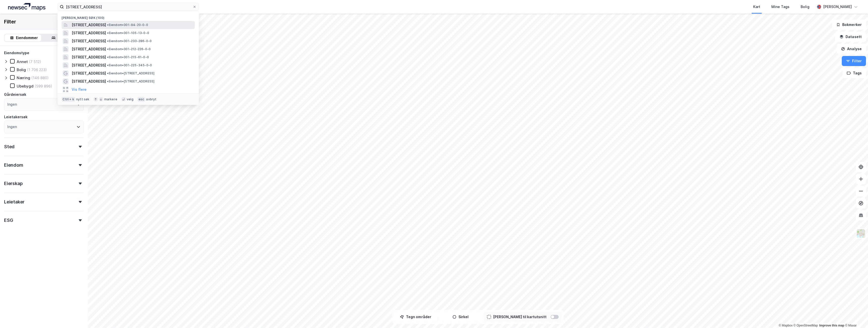  I want to click on div: Sted, so click(9, 147).